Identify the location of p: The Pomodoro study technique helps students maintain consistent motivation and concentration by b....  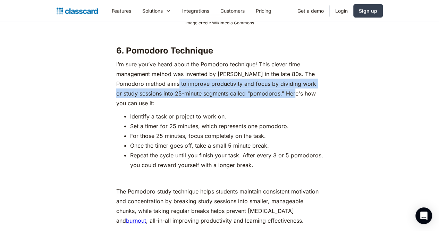
(220, 206).